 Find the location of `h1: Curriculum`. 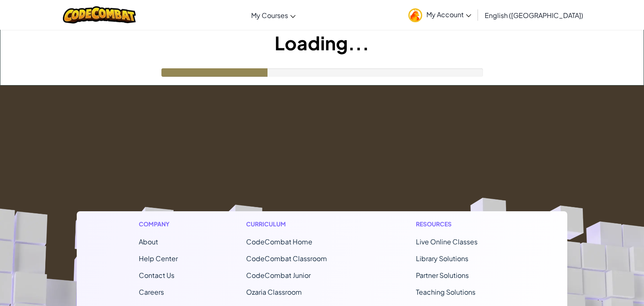

h1: Curriculum is located at coordinates (297, 224).